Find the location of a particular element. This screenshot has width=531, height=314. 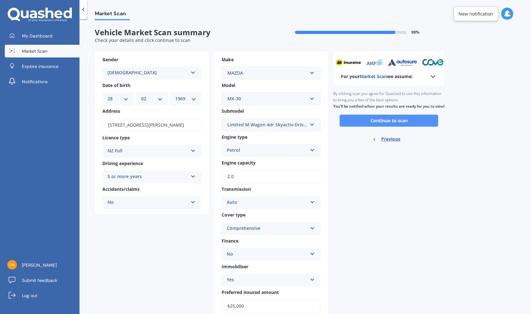

div: Petrol is located at coordinates (267, 151).